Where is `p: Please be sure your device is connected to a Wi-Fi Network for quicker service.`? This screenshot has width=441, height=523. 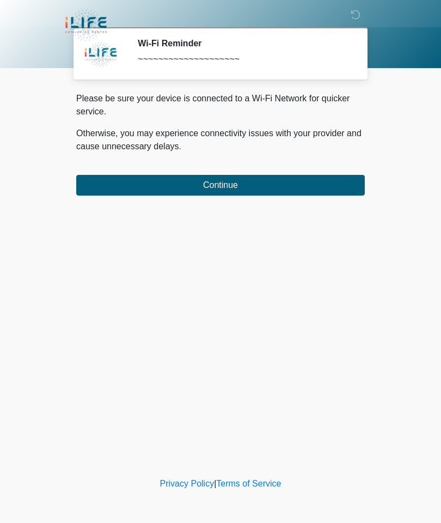 p: Please be sure your device is connected to a Wi-Fi Network for quicker service. is located at coordinates (221, 105).